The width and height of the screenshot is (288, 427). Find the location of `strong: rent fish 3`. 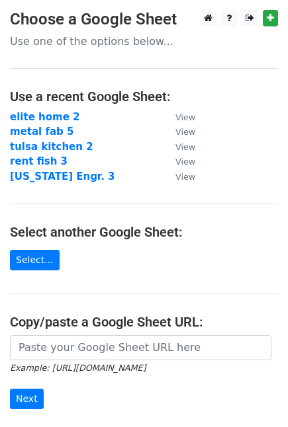

strong: rent fish 3 is located at coordinates (38, 161).